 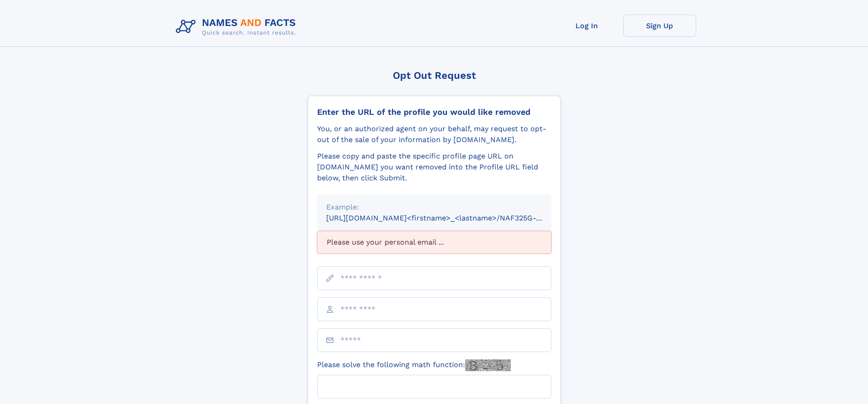 What do you see at coordinates (434, 242) in the screenshot?
I see `div: Please use your personal email ...` at bounding box center [434, 242].